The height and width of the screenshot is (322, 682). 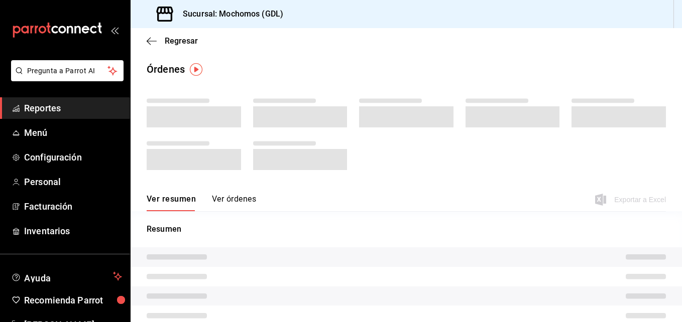 I want to click on span: Reportes, so click(x=73, y=108).